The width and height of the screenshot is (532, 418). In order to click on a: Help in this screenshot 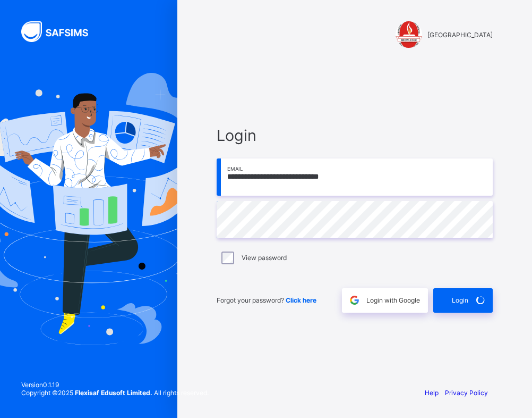, I will do `click(432, 392)`.